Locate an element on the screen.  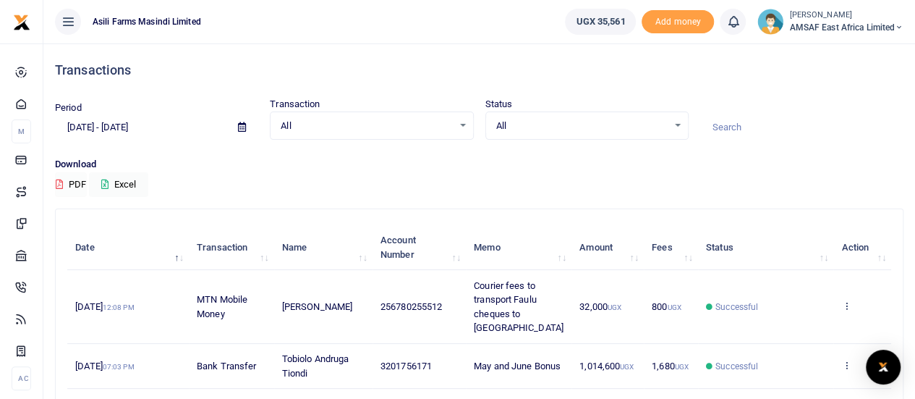
th: Fees: activate to sort column ascending is located at coordinates (671, 248).